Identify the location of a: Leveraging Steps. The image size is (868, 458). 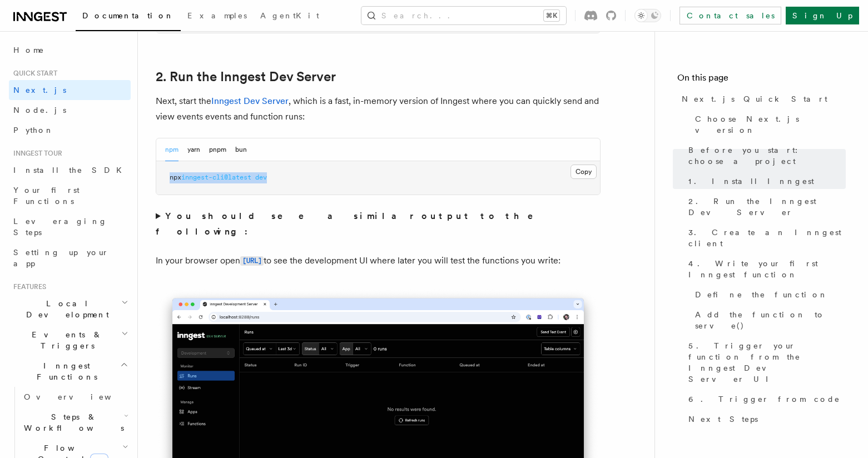
(69, 227).